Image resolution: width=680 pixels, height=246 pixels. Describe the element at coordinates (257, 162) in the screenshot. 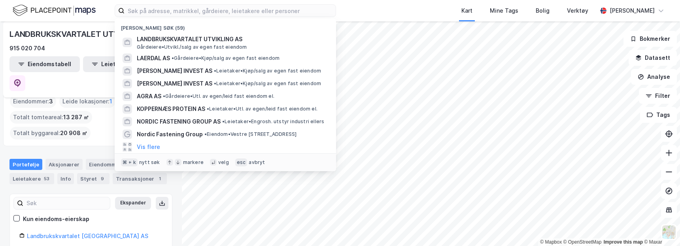

I see `div: avbryt` at that location.